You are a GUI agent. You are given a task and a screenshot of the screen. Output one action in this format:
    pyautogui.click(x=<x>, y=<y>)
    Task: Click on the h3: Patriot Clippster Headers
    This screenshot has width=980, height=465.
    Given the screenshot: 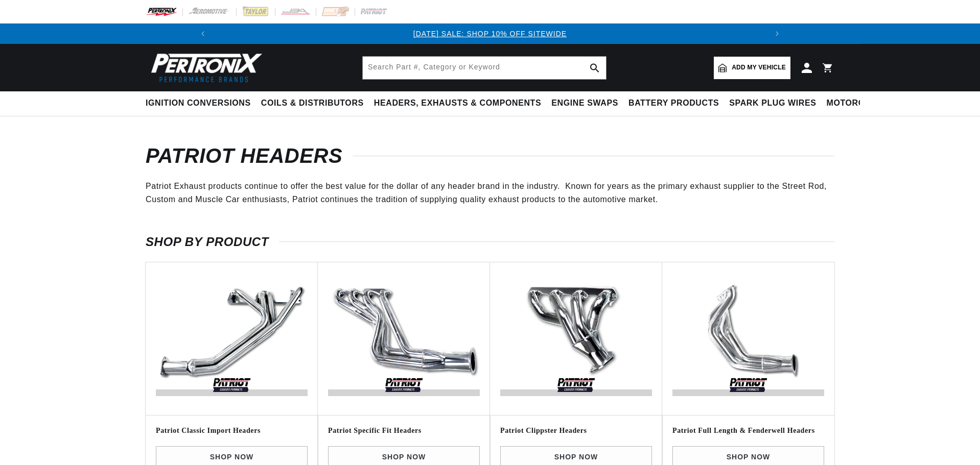 What is the action you would take?
    pyautogui.click(x=576, y=431)
    